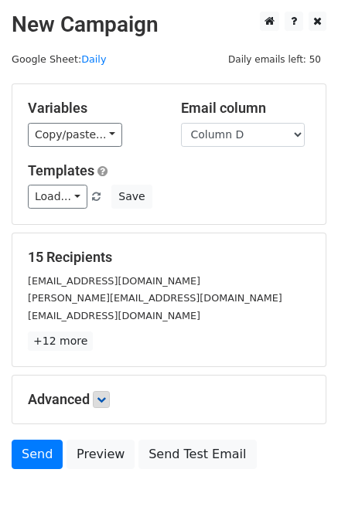  Describe the element at coordinates (93, 108) in the screenshot. I see `h5: Variables` at that location.